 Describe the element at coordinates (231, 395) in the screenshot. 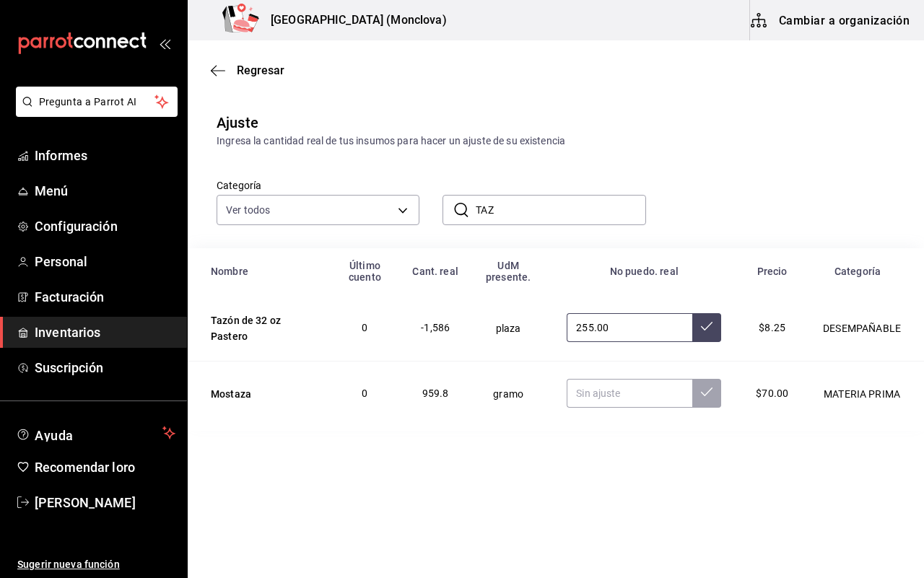

I see `font: Mostaza` at that location.